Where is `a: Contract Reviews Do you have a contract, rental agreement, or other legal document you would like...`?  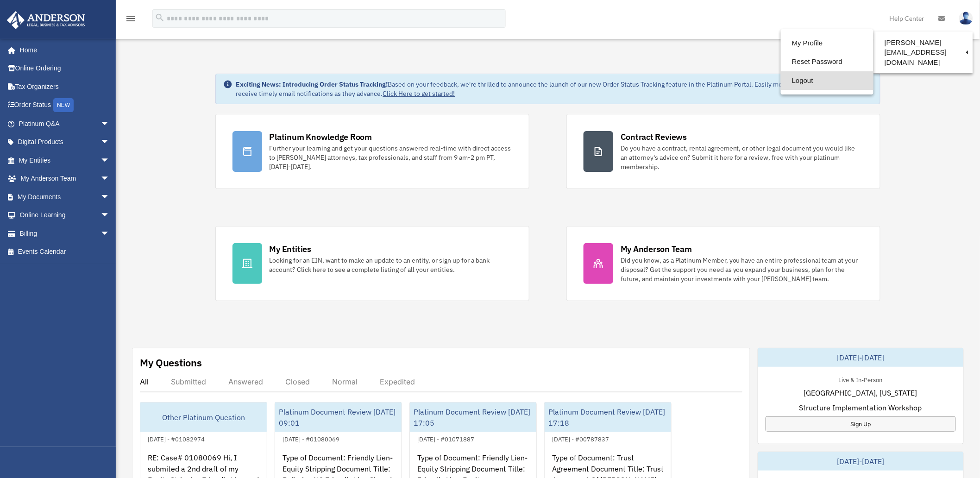
a: Contract Reviews Do you have a contract, rental agreement, or other legal document you would like... is located at coordinates (723, 151).